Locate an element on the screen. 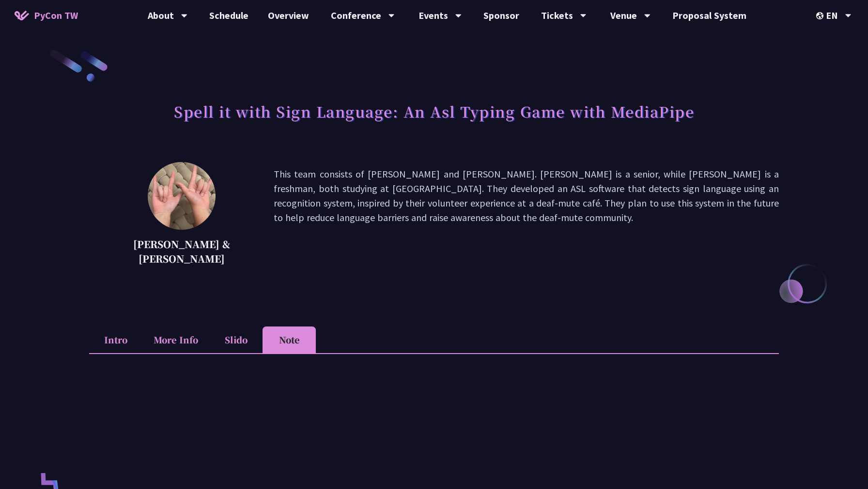 The height and width of the screenshot is (489, 868). li: Intro is located at coordinates (116, 340).